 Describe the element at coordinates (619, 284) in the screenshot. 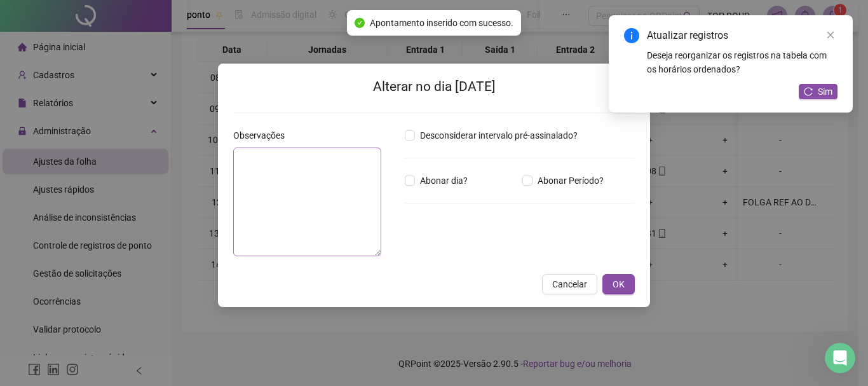

I see `button: OK` at that location.